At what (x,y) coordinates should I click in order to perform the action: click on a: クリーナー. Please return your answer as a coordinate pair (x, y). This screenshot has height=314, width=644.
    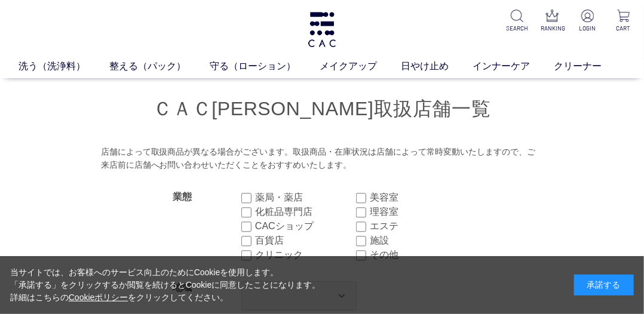
    Looking at the image, I should click on (589, 66).